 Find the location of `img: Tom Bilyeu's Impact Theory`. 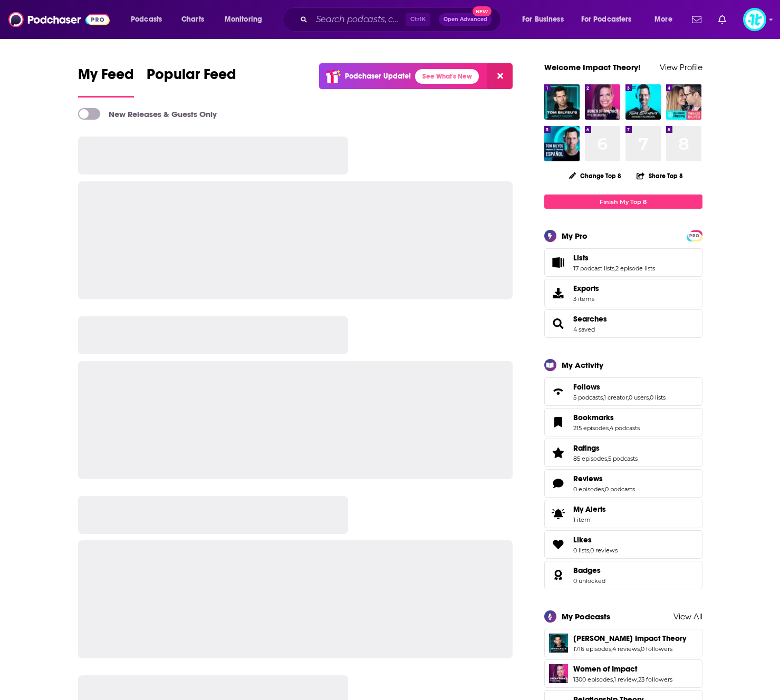

img: Tom Bilyeu's Impact Theory is located at coordinates (558, 643).